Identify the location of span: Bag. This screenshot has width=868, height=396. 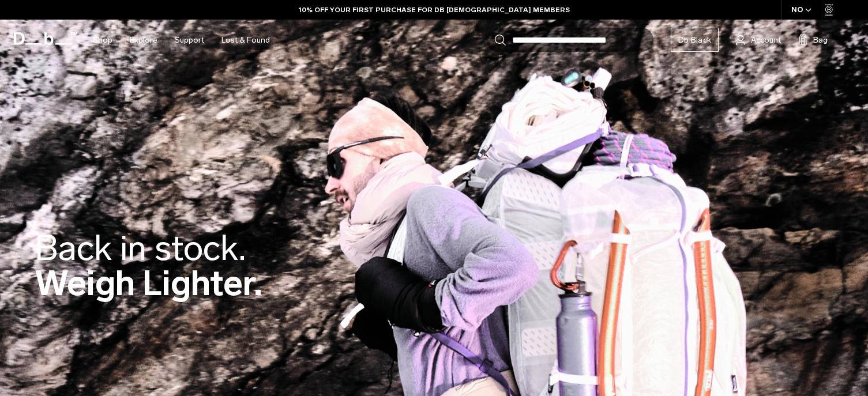
(819, 40).